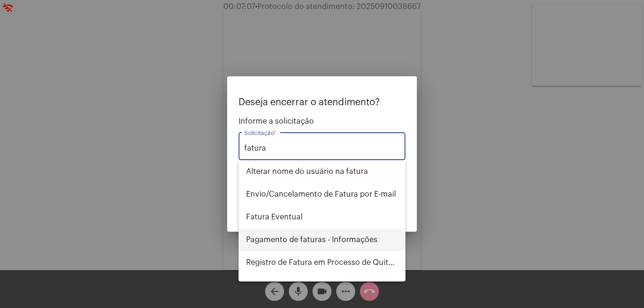 This screenshot has height=308, width=644. Describe the element at coordinates (322, 263) in the screenshot. I see `span: Registro de Fatura em Processo de Quitação` at that location.